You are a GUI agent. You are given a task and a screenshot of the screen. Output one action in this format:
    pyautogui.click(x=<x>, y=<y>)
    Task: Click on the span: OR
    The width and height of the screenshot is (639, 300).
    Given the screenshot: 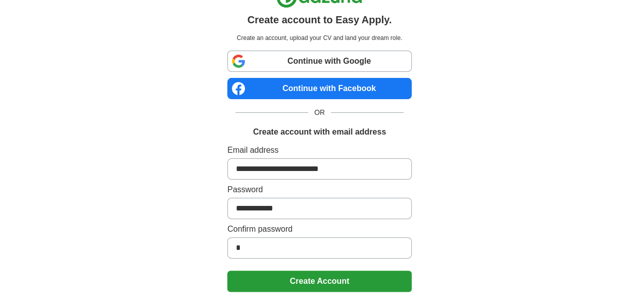 What is the action you would take?
    pyautogui.click(x=319, y=112)
    